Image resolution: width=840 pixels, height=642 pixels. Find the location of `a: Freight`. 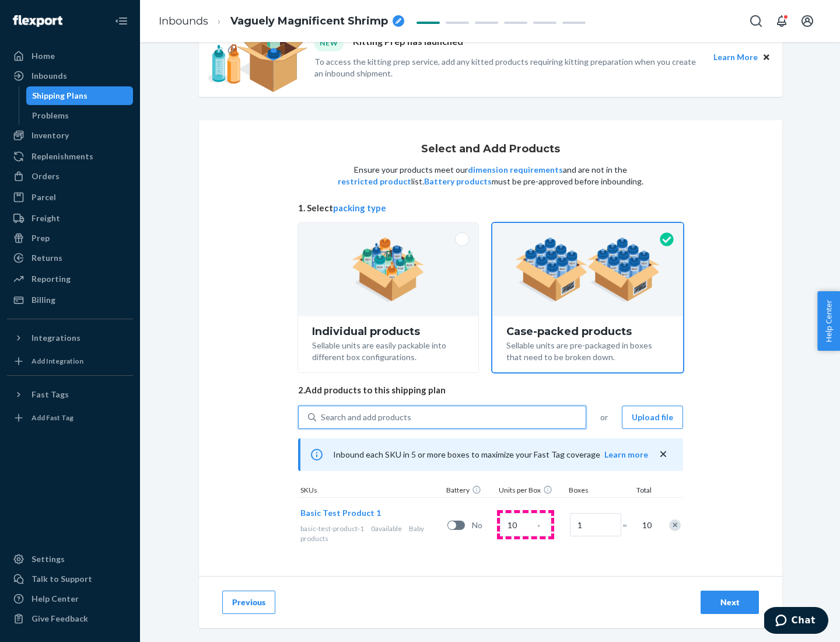

a: Freight is located at coordinates (70, 218).